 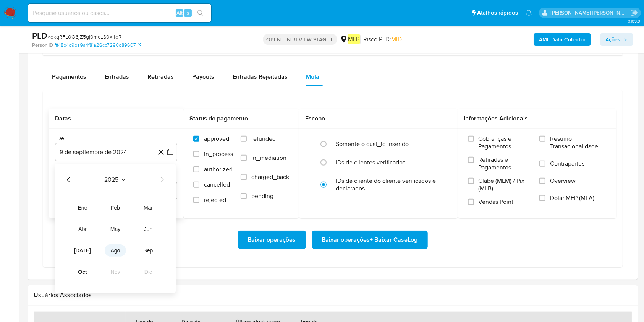 What do you see at coordinates (617, 39) in the screenshot?
I see `button: Ações` at bounding box center [617, 39].